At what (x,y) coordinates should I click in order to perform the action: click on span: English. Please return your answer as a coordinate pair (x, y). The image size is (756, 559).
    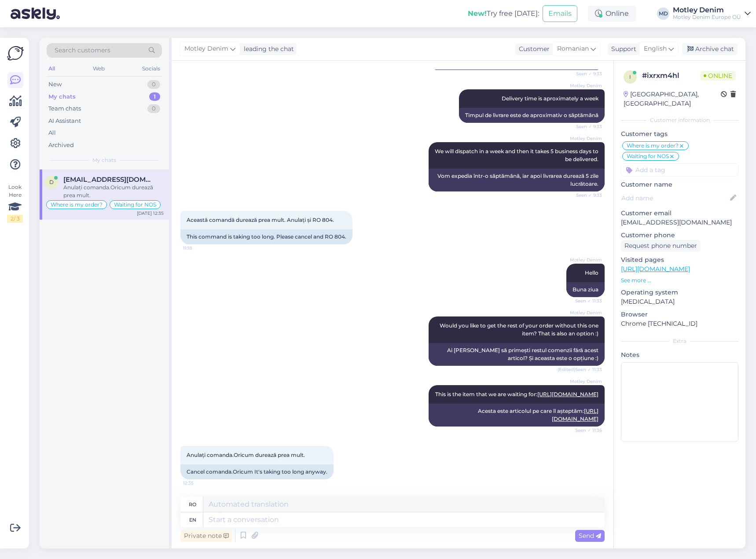
    Looking at the image, I should click on (655, 49).